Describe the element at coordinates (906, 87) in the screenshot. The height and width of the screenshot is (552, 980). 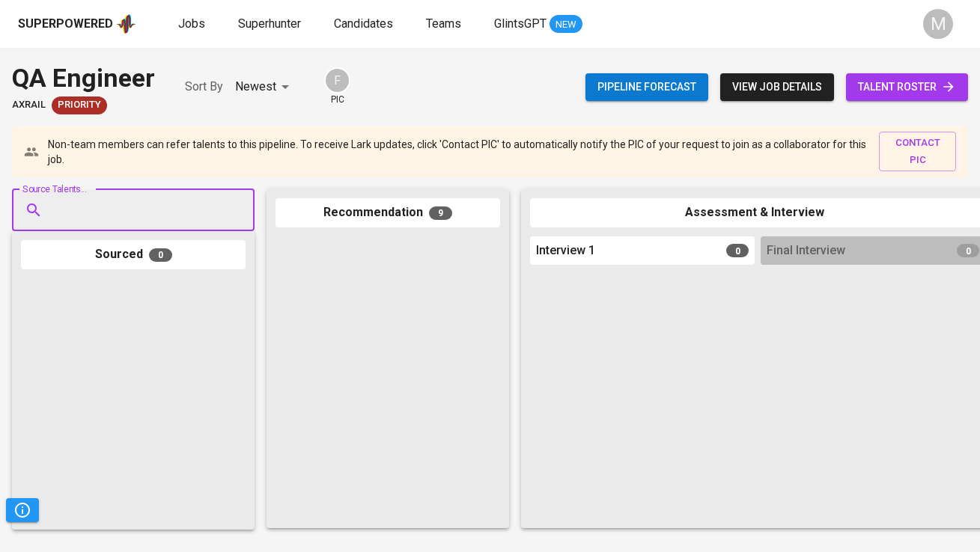
I see `a: talent roster` at that location.